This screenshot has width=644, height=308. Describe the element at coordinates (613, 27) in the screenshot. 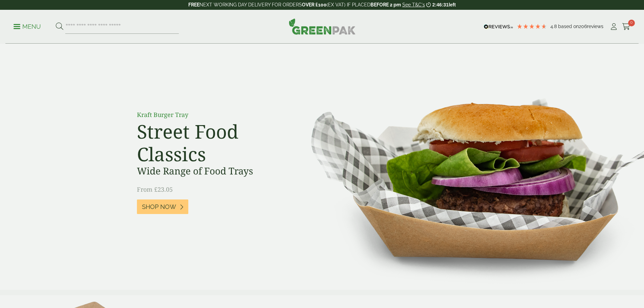

I see `i: My Account` at that location.